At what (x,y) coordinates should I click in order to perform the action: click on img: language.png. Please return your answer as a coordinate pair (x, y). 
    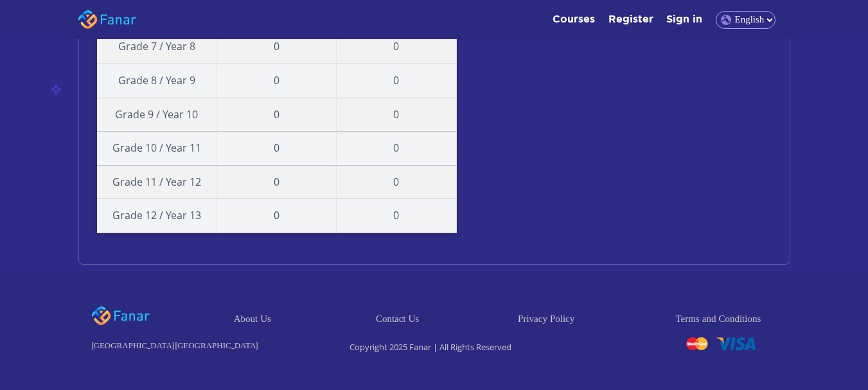
    Looking at the image, I should click on (726, 20).